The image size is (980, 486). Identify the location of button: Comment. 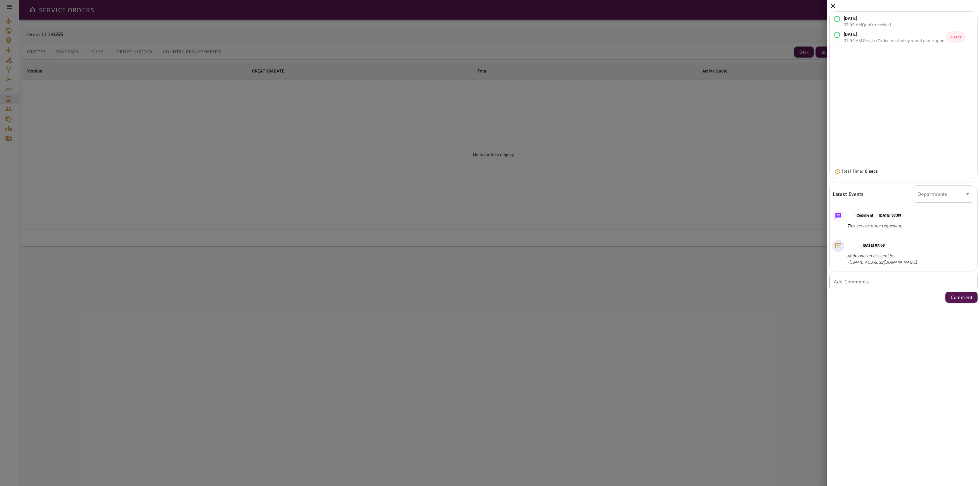
(962, 297).